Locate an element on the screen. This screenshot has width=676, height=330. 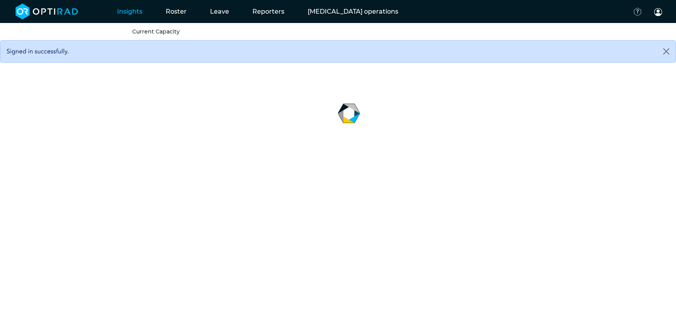
img: brand-opti-rad-logos-blue-and-white-d2f68631ba2948856bd03f2d395fb146ddc8fb01b4b6e9315ea85fa773367... is located at coordinates (47, 11).